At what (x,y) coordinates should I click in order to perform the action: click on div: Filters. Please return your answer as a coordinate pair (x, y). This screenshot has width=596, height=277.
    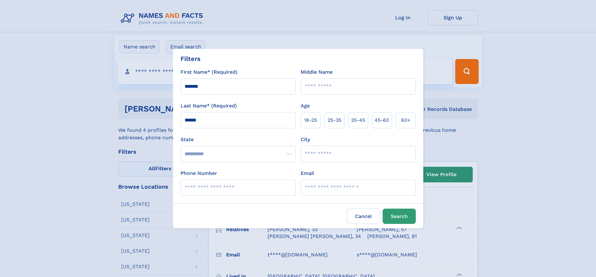
    Looking at the image, I should click on (190, 59).